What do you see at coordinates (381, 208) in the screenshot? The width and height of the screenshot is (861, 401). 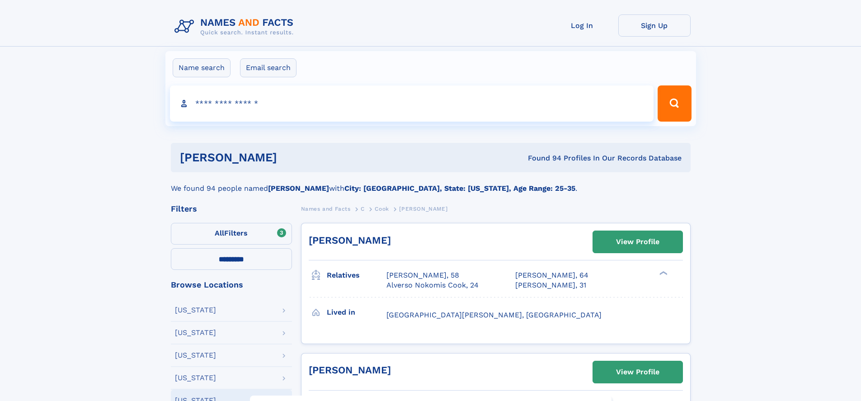 I see `a: Cook` at bounding box center [381, 208].